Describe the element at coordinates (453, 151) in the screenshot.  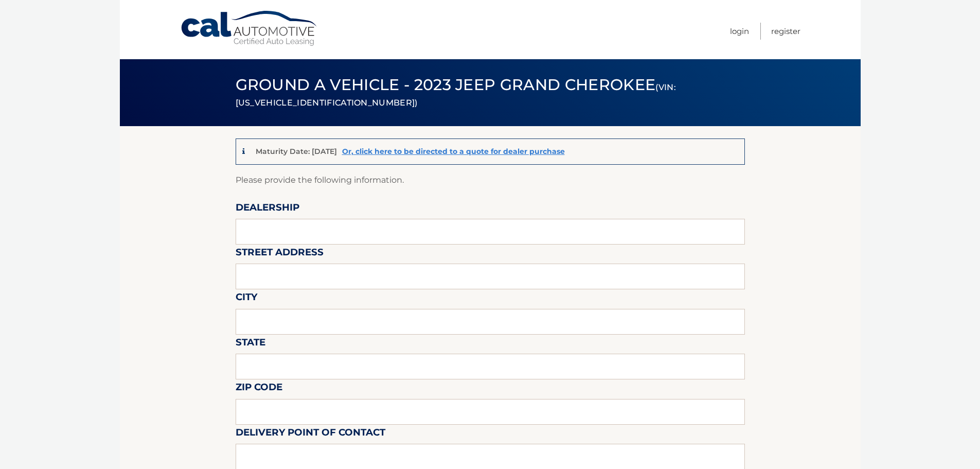
I see `a: Or, click here to be directed to a quote for dealer purchase` at that location.